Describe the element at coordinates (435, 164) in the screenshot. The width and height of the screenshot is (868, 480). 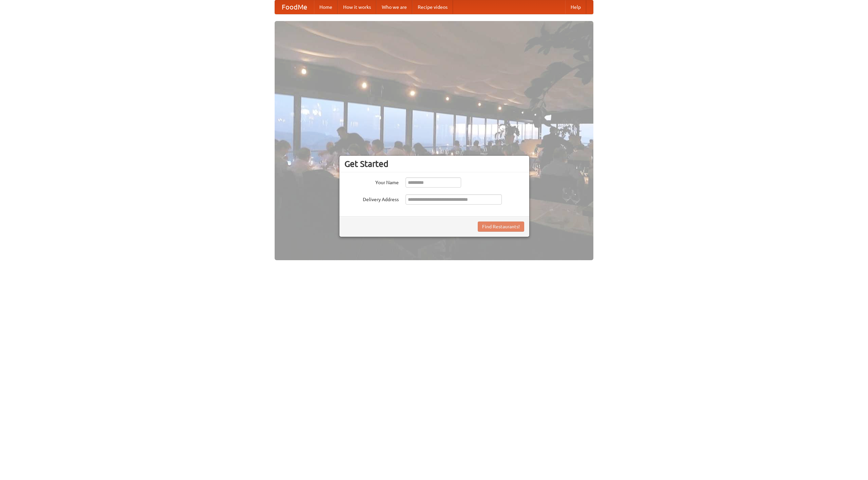
I see `h3: Get Started` at that location.